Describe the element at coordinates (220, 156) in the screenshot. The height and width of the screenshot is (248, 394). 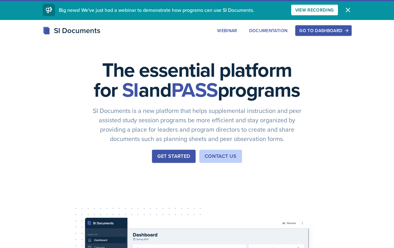
I see `div: Contact Us` at that location.